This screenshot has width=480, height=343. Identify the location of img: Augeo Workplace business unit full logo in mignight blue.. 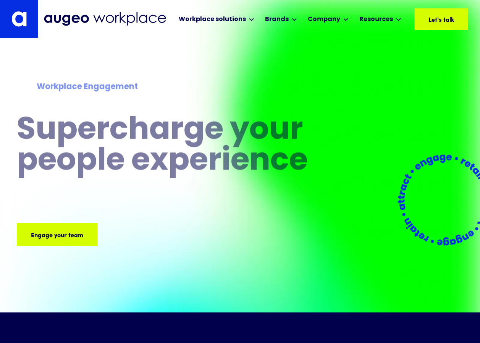
(105, 19).